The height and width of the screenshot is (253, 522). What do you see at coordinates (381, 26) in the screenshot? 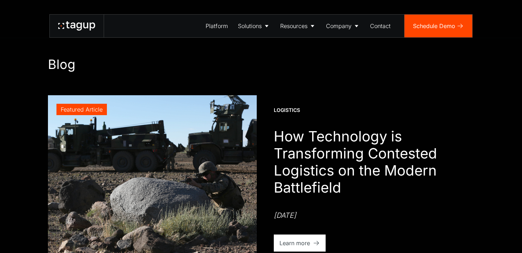
I see `a: Contact` at bounding box center [381, 26].